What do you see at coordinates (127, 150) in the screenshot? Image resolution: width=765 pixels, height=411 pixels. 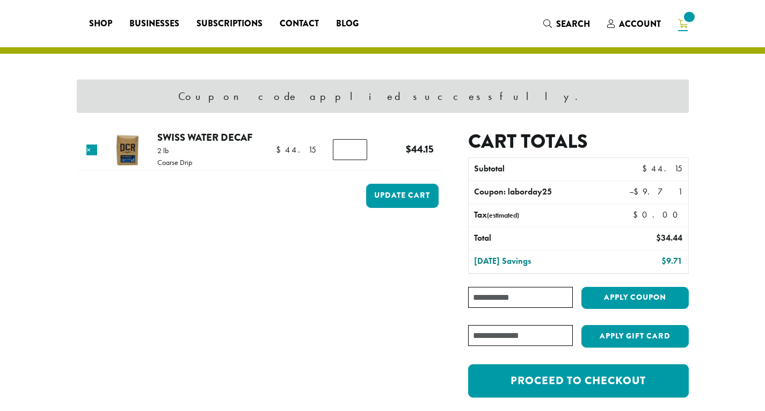 I see `img: Swiss Water Decaf` at bounding box center [127, 150].